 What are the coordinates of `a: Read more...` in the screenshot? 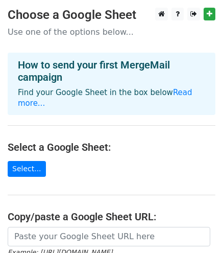 It's located at (105, 98).